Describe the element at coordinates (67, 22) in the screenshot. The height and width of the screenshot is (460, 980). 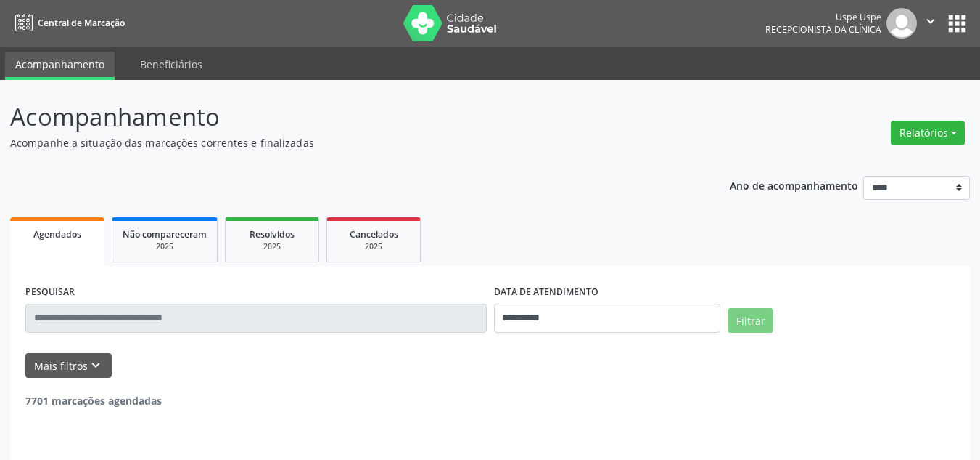
I see `a: Central de Marcação` at that location.